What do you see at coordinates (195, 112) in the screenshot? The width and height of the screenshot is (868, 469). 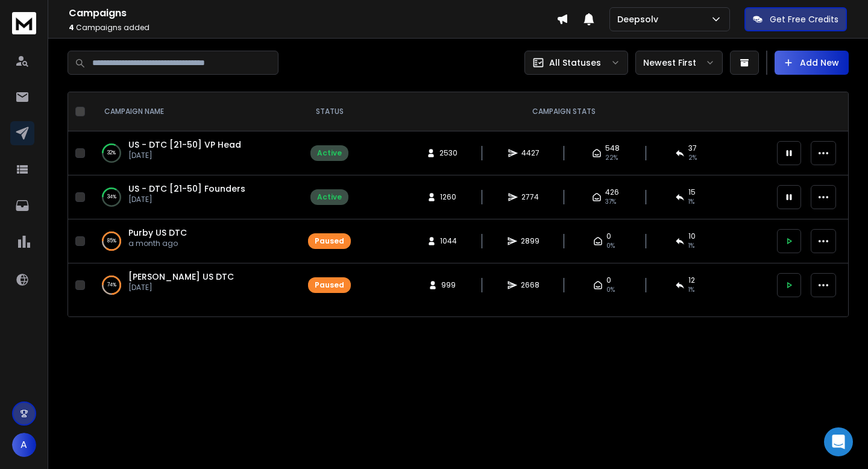 I see `th: CAMPAIGN NAME` at bounding box center [195, 112].